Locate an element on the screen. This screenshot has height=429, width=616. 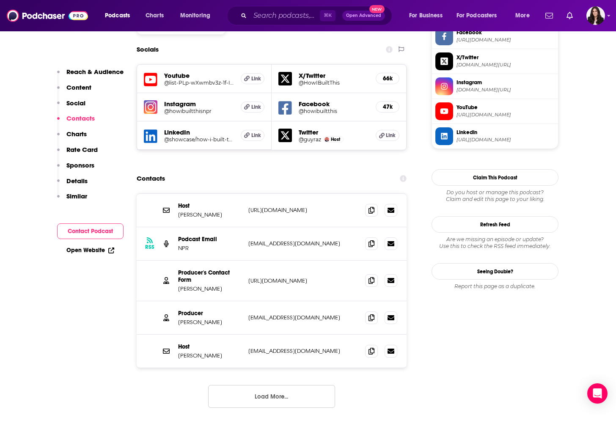
button: Sponsors is located at coordinates (76, 169).